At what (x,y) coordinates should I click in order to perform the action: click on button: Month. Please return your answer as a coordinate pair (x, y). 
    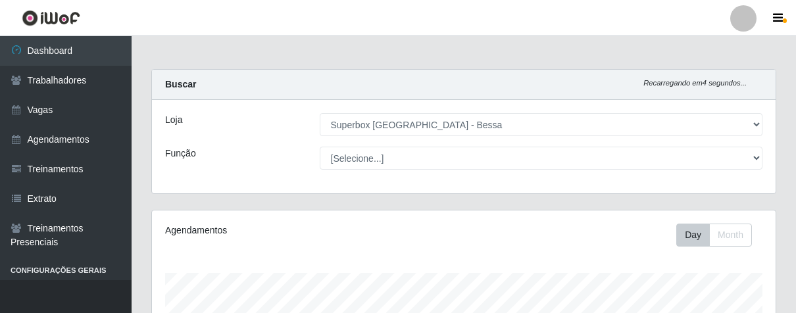
    Looking at the image, I should click on (730, 235).